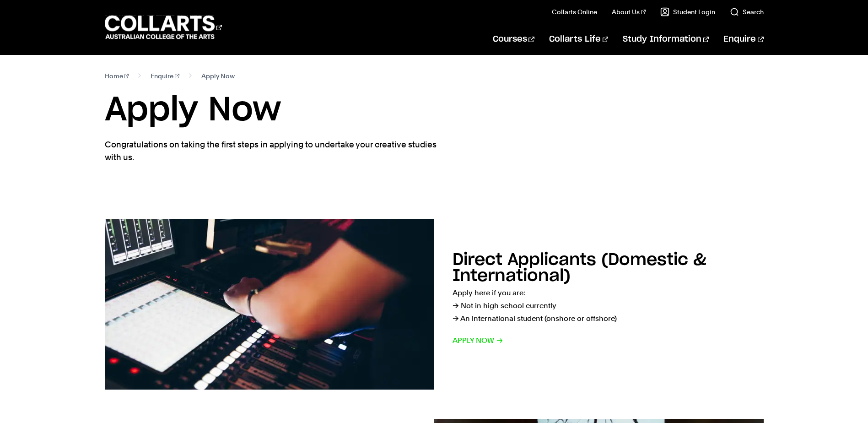 This screenshot has height=423, width=868. Describe the element at coordinates (688, 12) in the screenshot. I see `a: Student Login` at that location.